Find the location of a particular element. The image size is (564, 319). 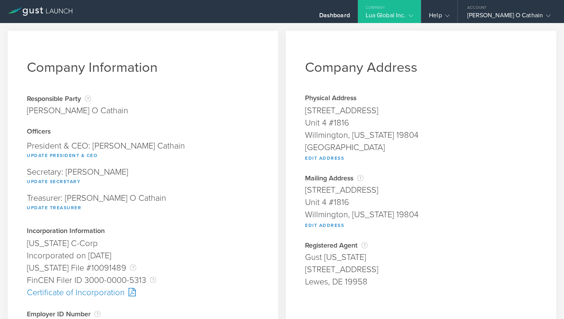

h1: Company Information is located at coordinates (143, 67).